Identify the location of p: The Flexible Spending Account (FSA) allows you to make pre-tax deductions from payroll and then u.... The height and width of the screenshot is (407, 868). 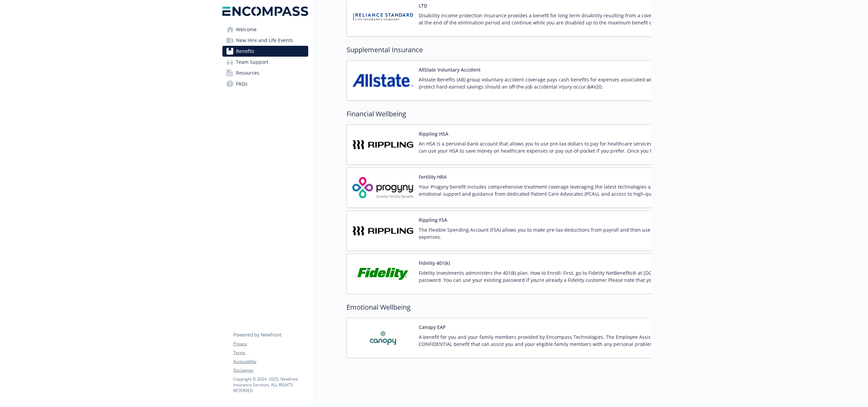
(579, 234).